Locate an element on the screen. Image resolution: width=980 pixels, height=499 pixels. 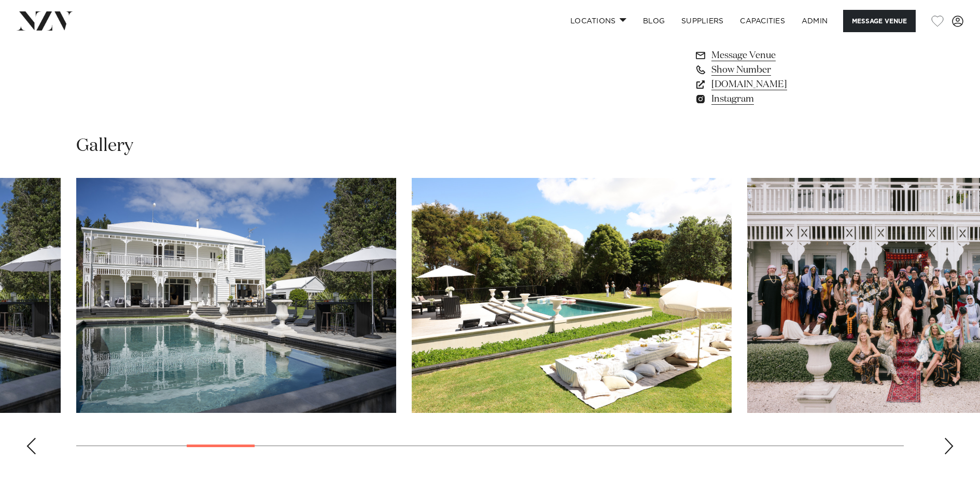
img: nzv-logo.png is located at coordinates (45, 21).